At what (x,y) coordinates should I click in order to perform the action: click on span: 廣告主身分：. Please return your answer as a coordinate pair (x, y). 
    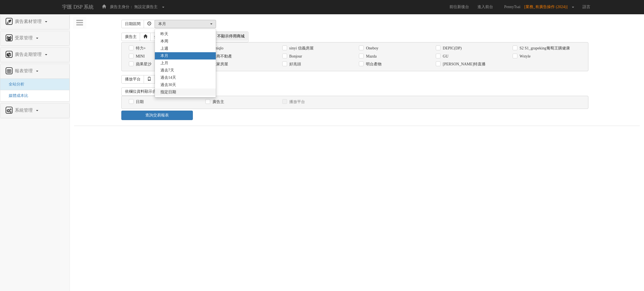
    Looking at the image, I should click on (122, 7).